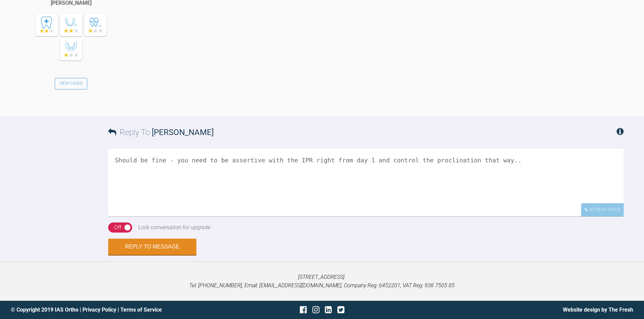 This screenshot has width=644, height=319. I want to click on button: Reply to Message, so click(152, 247).